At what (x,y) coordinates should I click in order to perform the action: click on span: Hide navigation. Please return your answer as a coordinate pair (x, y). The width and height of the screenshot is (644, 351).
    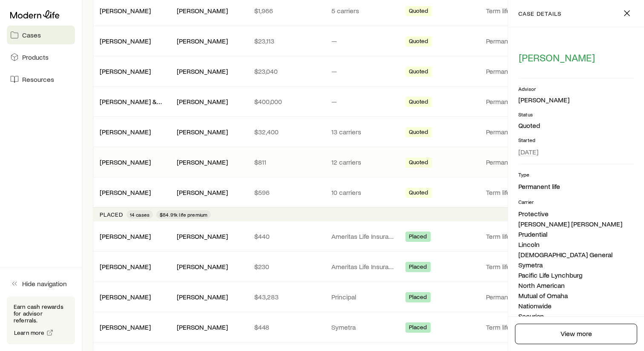
    Looking at the image, I should click on (44, 284).